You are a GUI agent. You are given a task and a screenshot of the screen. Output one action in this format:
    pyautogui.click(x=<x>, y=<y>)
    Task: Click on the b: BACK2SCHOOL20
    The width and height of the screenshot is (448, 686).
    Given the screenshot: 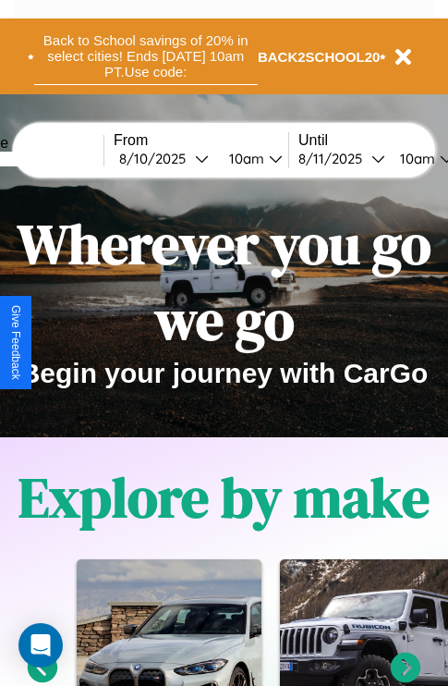 What is the action you would take?
    pyautogui.click(x=319, y=56)
    